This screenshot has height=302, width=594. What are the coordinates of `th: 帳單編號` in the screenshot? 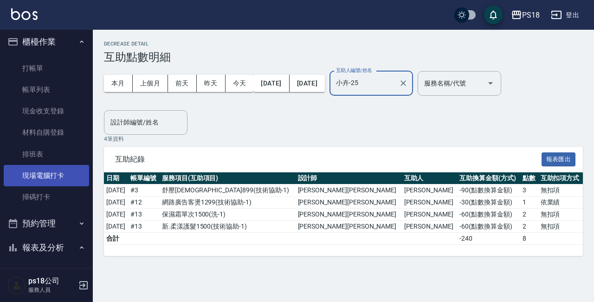 It's located at (144, 178).